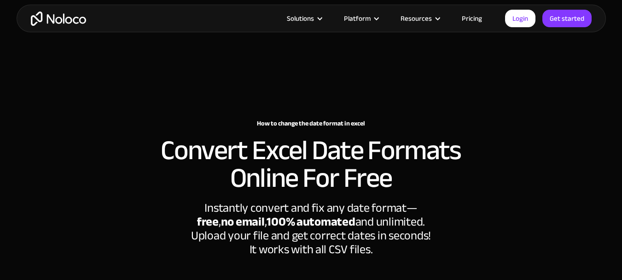  Describe the element at coordinates (472, 18) in the screenshot. I see `a: Pricing` at that location.